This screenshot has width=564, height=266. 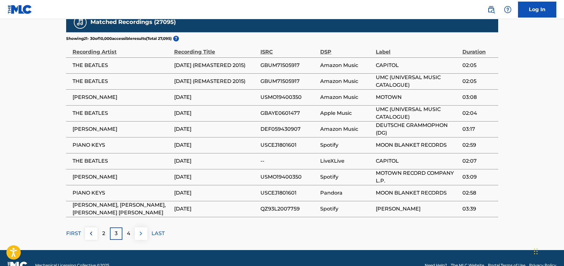 I want to click on p: 2, so click(x=103, y=234).